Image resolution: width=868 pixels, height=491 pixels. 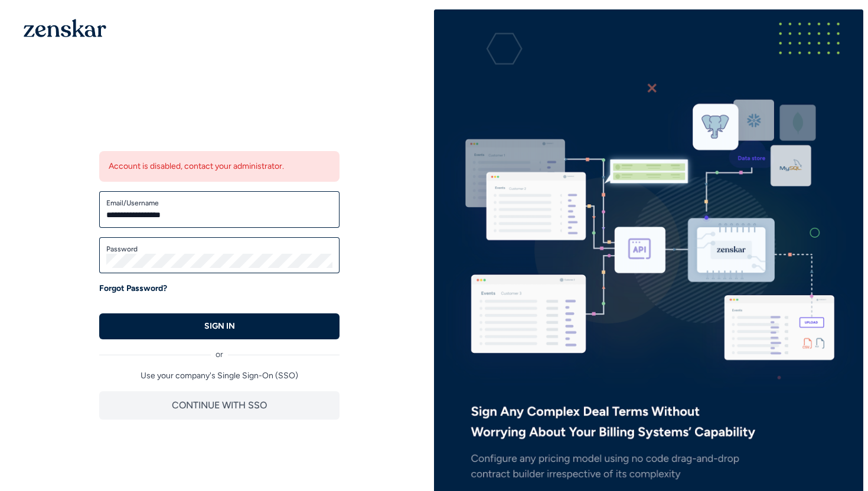 What do you see at coordinates (219, 249) in the screenshot?
I see `label: Password` at bounding box center [219, 249].